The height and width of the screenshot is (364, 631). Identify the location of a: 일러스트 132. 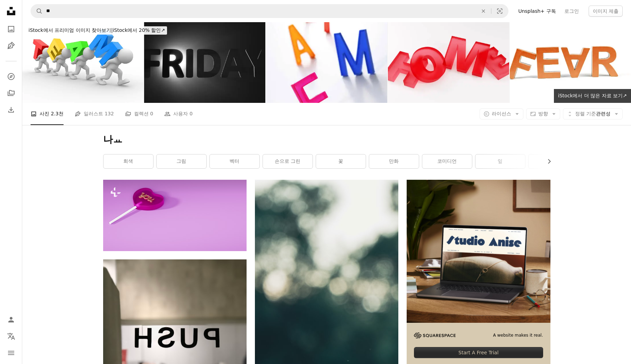
(94, 114).